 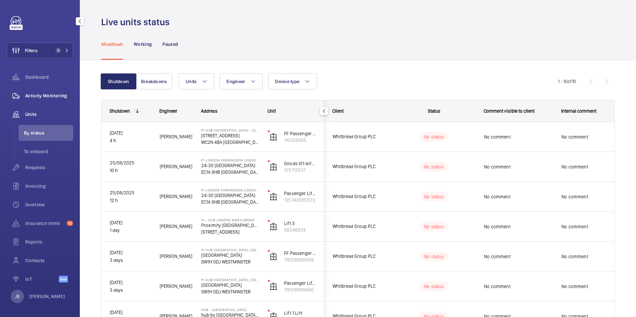 What do you see at coordinates (292, 81) in the screenshot?
I see `button: Device type` at bounding box center [292, 81].